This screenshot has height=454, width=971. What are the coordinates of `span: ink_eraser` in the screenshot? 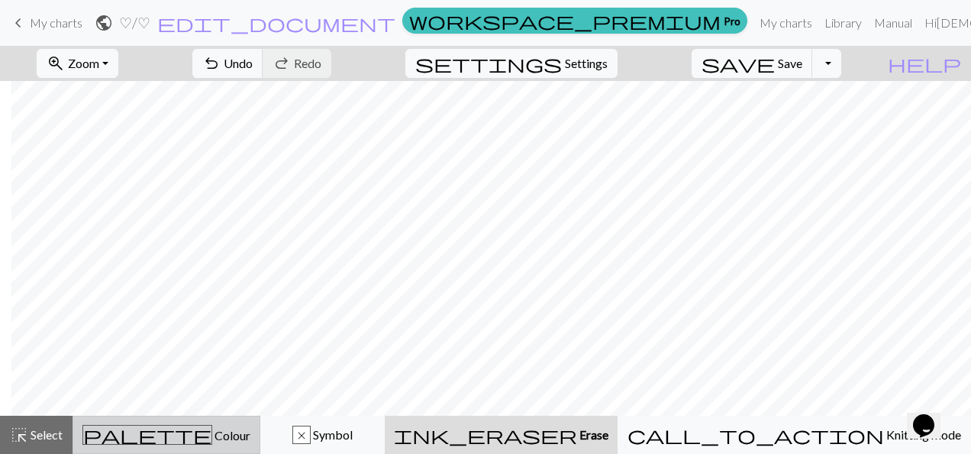 It's located at (486, 434).